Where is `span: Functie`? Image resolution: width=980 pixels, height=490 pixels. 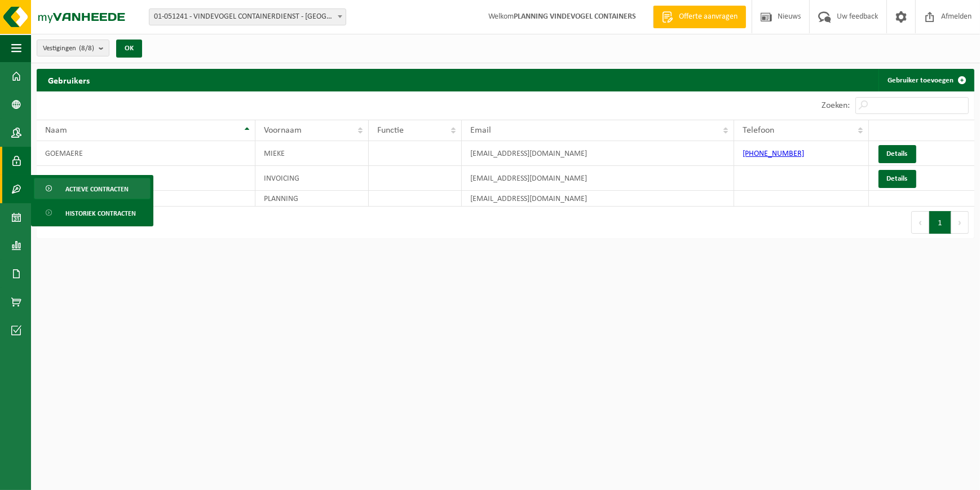
span: Functie is located at coordinates (390, 131).